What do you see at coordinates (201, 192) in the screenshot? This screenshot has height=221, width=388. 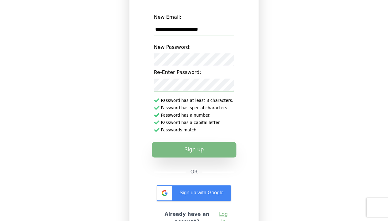 I see `span: Sign up with Google` at bounding box center [201, 192].